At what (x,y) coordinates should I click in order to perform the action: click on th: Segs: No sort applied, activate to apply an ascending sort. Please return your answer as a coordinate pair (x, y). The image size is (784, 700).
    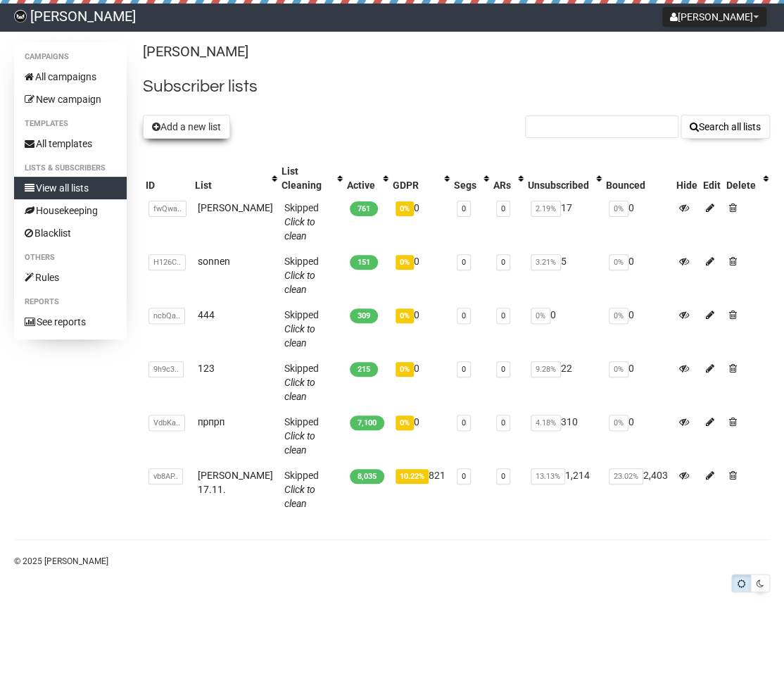
    Looking at the image, I should click on (471, 178).